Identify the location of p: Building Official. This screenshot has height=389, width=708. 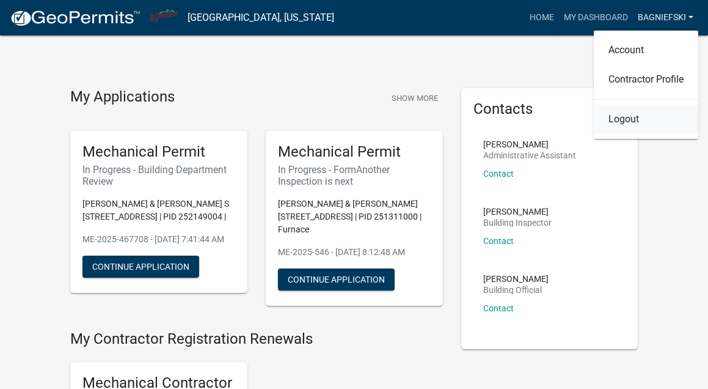
(516, 290).